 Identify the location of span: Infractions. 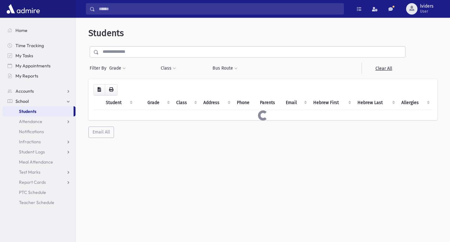
(30, 142).